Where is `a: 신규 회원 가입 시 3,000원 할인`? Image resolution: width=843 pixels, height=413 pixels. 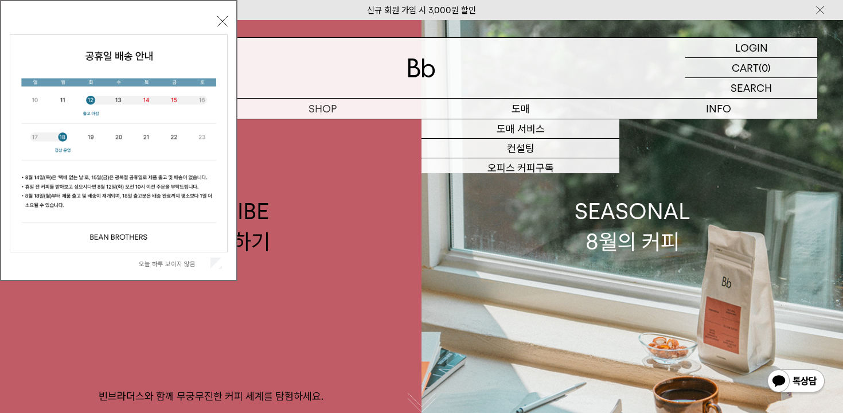
a: 신규 회원 가입 시 3,000원 할인 is located at coordinates (421, 10).